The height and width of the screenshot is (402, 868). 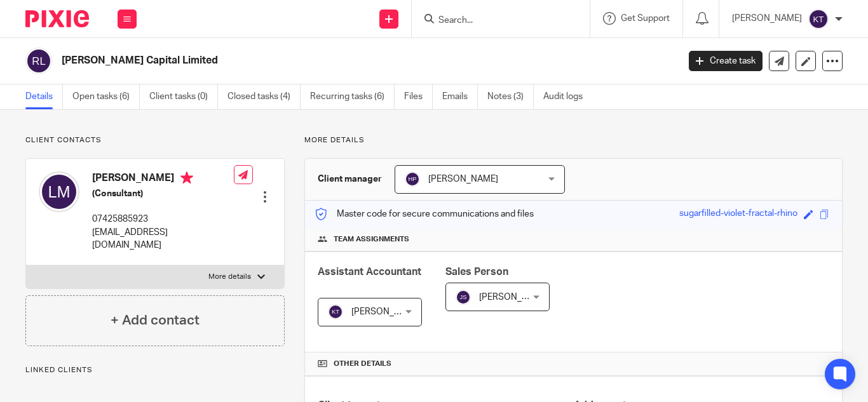 What do you see at coordinates (155, 320) in the screenshot?
I see `h4: + Add contact` at bounding box center [155, 320].